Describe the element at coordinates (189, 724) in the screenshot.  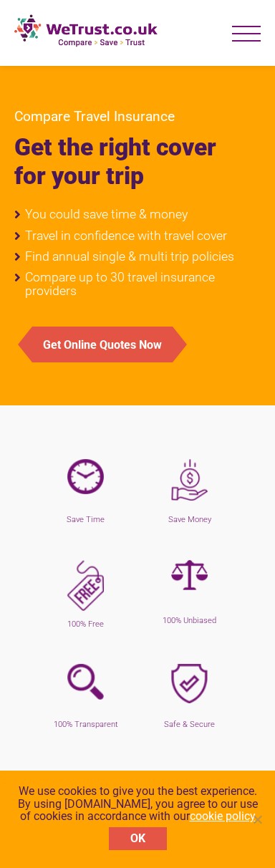
I see `h5: Safe & Secure` at that location.